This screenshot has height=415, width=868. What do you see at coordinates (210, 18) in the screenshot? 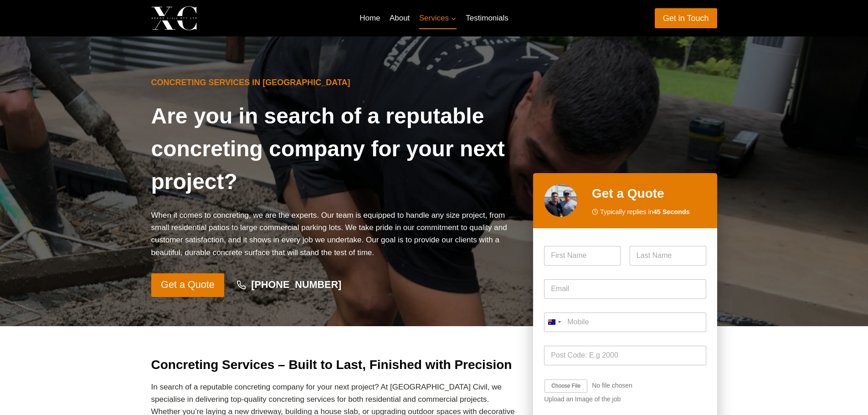
I see `a: Xenos Civil` at bounding box center [210, 18].